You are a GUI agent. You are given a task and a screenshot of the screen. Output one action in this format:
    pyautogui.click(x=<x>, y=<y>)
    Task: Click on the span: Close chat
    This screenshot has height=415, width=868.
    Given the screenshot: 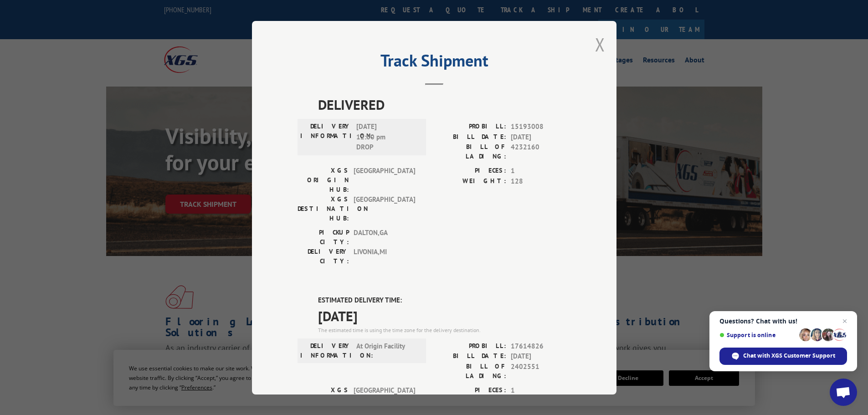 What is the action you would take?
    pyautogui.click(x=845, y=321)
    